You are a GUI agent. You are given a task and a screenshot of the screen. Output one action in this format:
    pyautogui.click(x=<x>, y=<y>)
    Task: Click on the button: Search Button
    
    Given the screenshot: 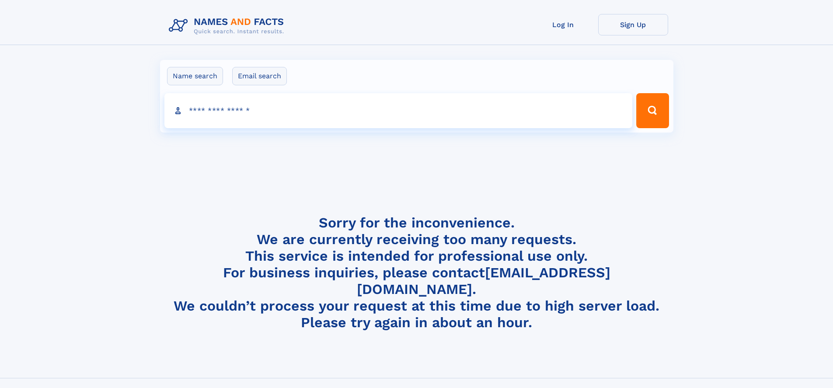 What is the action you would take?
    pyautogui.click(x=653, y=111)
    